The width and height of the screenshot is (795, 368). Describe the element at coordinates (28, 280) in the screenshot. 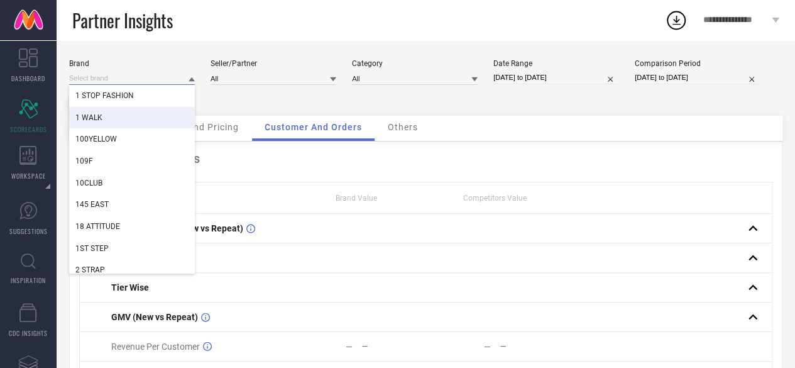

I see `span: INSPIRATION` at that location.